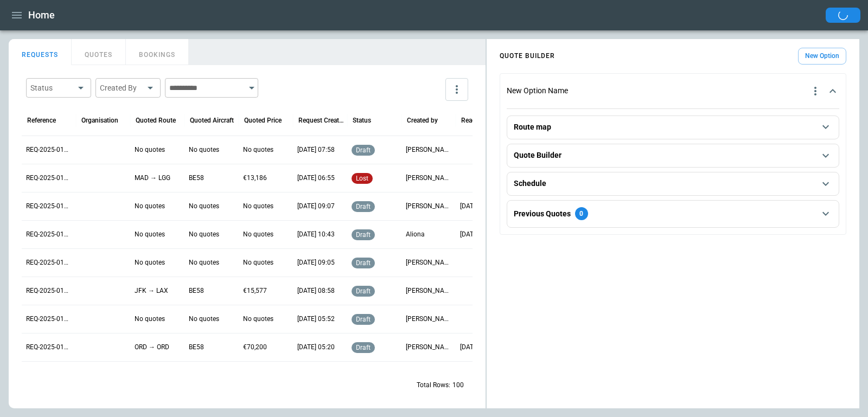  What do you see at coordinates (822, 56) in the screenshot?
I see `button: New Option` at bounding box center [822, 56].